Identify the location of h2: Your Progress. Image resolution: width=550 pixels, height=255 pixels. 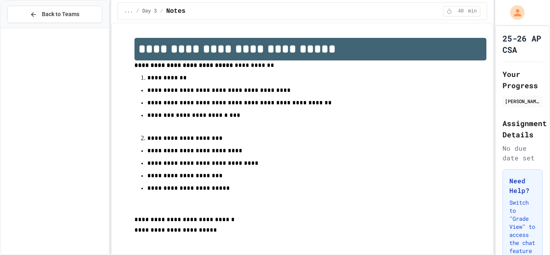
(523, 80).